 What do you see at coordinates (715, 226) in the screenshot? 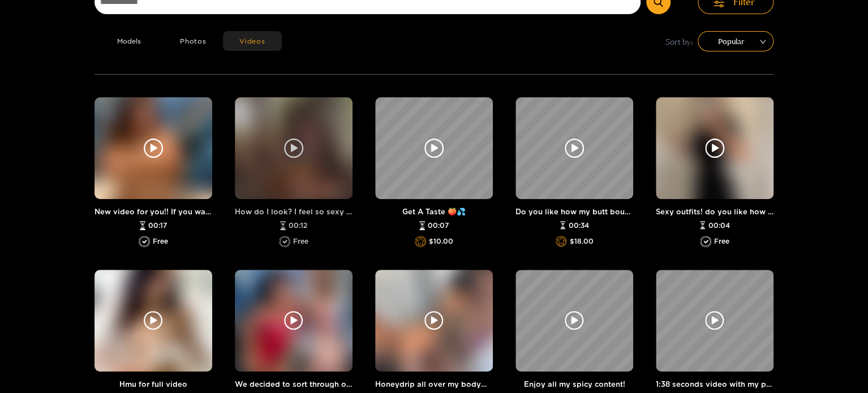
I see `div: 00:04` at bounding box center [715, 226].